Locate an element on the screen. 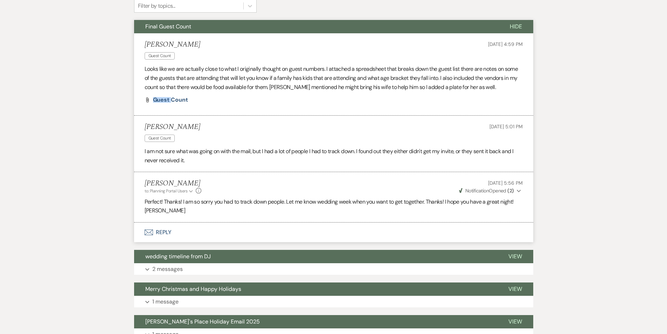  p: Looks like we are actually close to what I originally thought on guest numbers. I attached a spre... is located at coordinates (334, 78).